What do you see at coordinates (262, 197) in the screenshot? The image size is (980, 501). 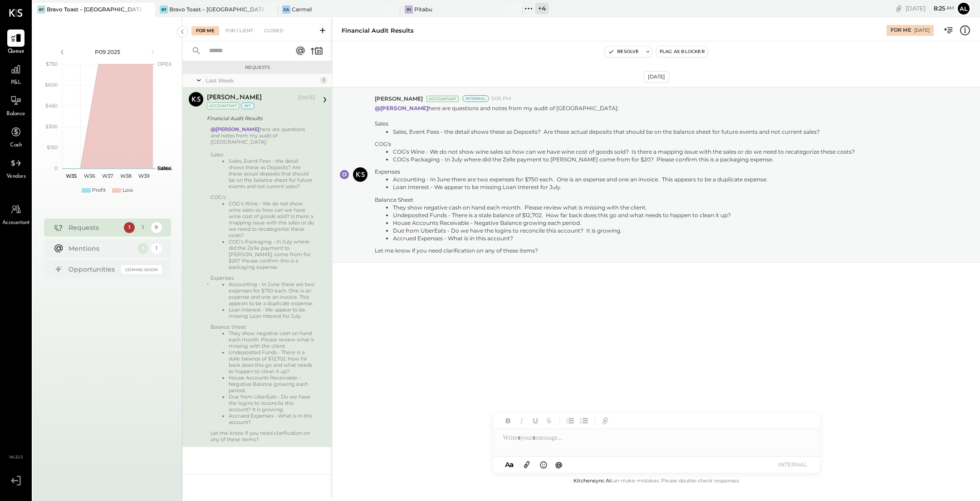 I see `div: COG's` at bounding box center [262, 197].